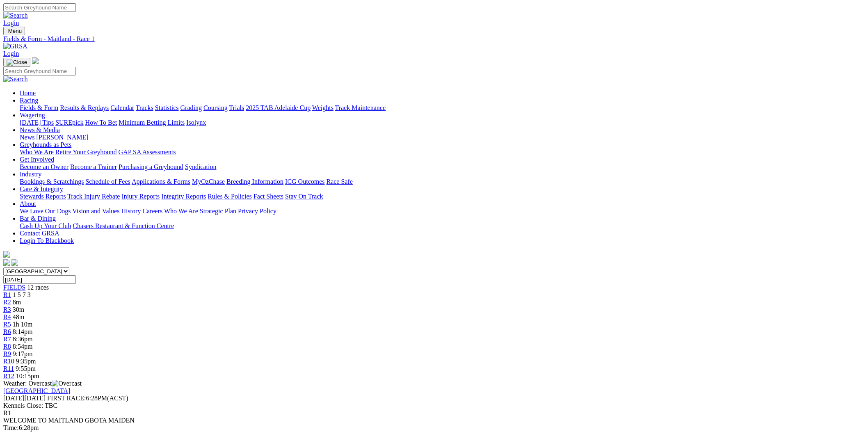 This screenshot has width=868, height=434. Describe the element at coordinates (434, 406) in the screenshot. I see `div: Kennels Close: TBC` at that location.